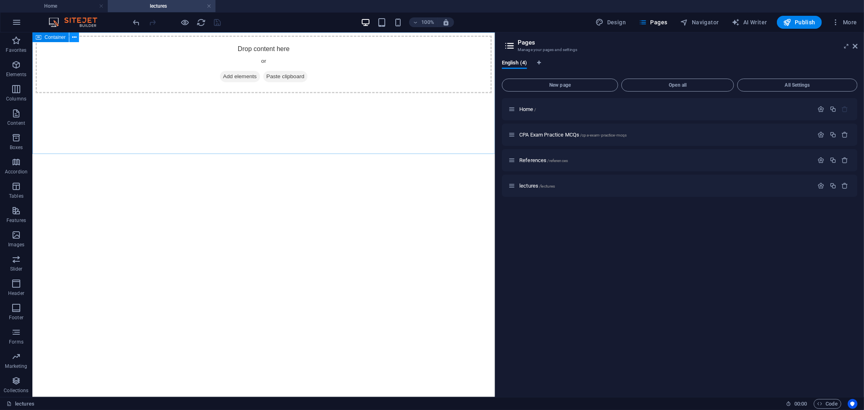 This screenshot has height=410, width=864. What do you see at coordinates (603, 135) in the screenshot?
I see `span: /cpa-exam-practice-mcqs` at bounding box center [603, 135].